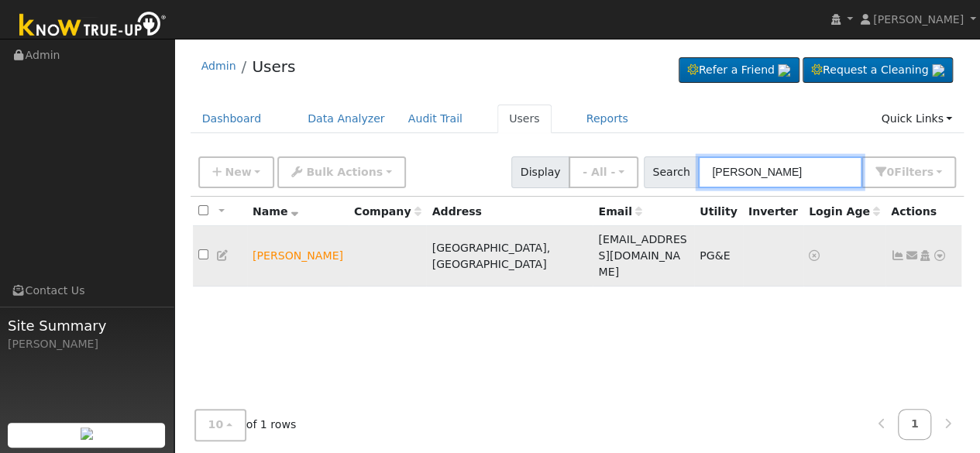  I want to click on a: Data Analyzer, so click(347, 119).